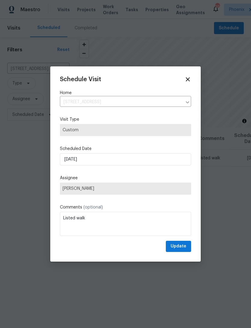  What do you see at coordinates (126, 207) in the screenshot?
I see `label: Comments` at bounding box center [126, 207].